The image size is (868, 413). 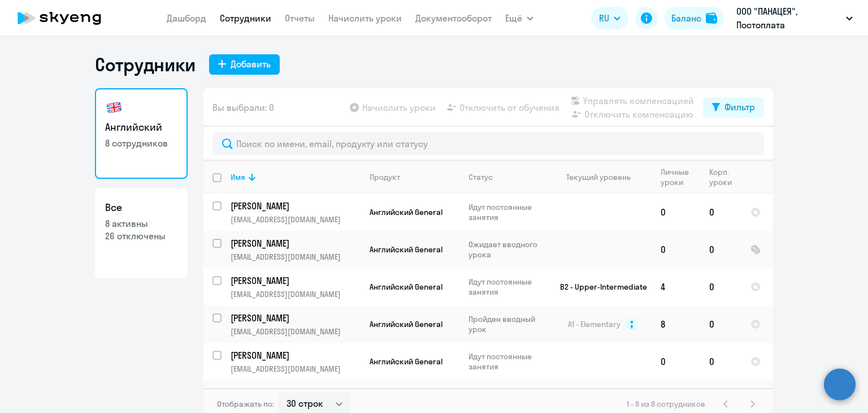 I want to click on span: Вы выбрали: 0, so click(x=243, y=108).